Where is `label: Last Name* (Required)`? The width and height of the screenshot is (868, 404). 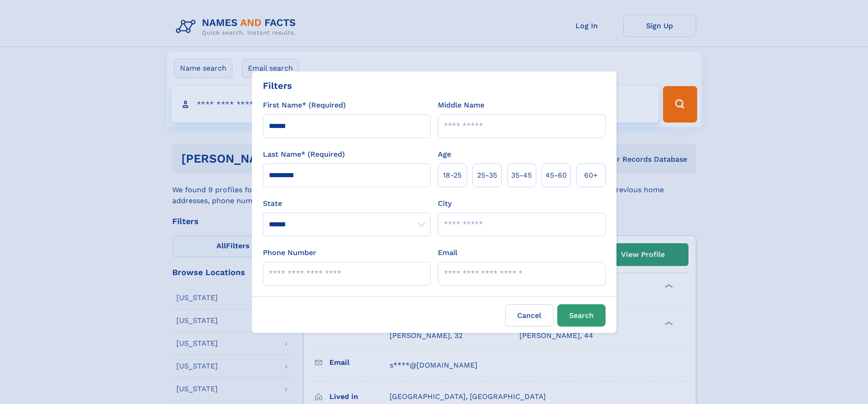
label: Last Name* (Required) is located at coordinates (304, 154).